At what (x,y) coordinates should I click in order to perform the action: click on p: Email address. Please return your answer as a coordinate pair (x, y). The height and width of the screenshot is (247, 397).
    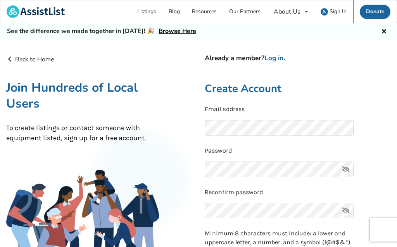
    Looking at the image, I should click on (298, 109).